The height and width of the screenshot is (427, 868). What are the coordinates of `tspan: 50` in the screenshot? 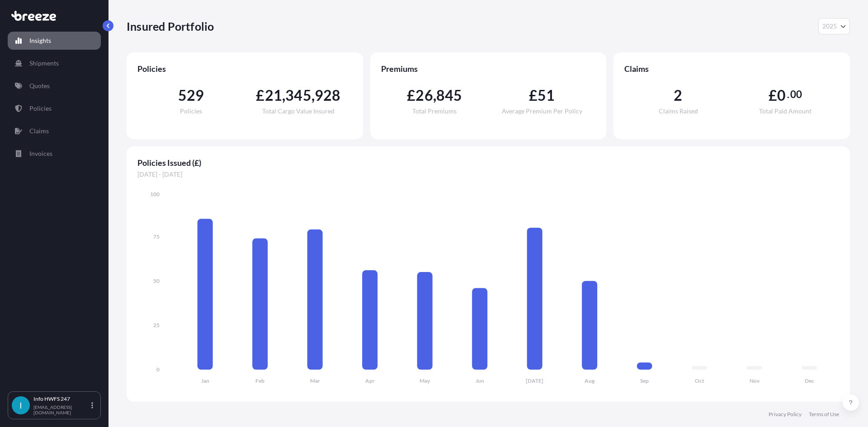 It's located at (157, 280).